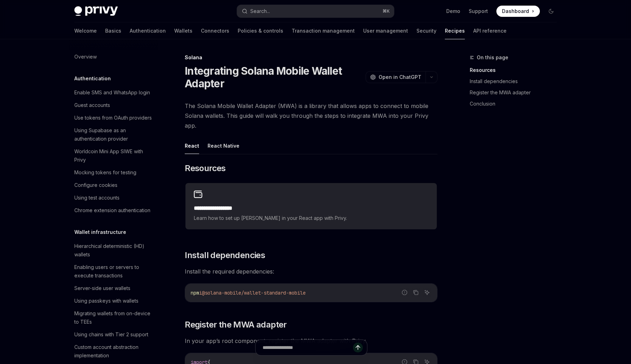  What do you see at coordinates (113, 57) in the screenshot?
I see `a: Overview` at bounding box center [113, 57].